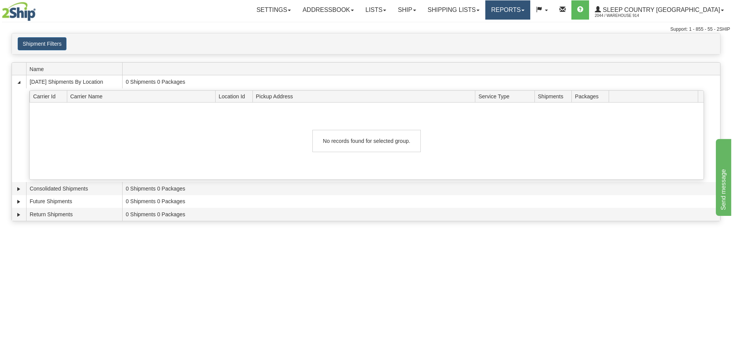  What do you see at coordinates (19, 82) in the screenshot?
I see `a: Collapse` at bounding box center [19, 82].